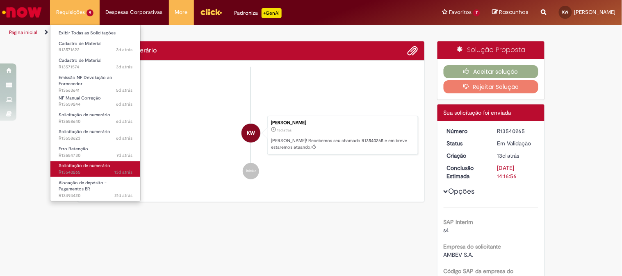 This screenshot has height=276, width=622. Describe the element at coordinates (251, 133) in the screenshot. I see `div: Katiane Weronezi` at that location.